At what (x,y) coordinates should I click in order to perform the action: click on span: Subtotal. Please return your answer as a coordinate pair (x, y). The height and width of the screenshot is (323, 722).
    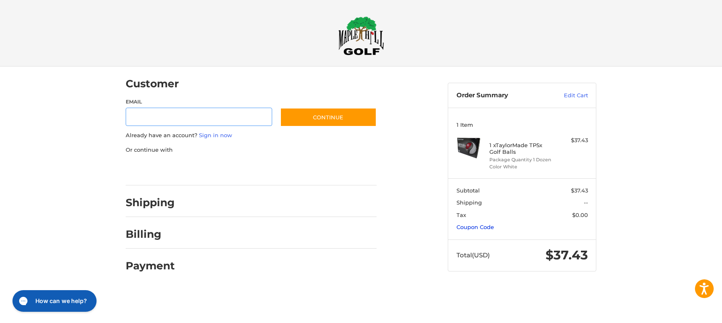
    Looking at the image, I should click on (468, 191).